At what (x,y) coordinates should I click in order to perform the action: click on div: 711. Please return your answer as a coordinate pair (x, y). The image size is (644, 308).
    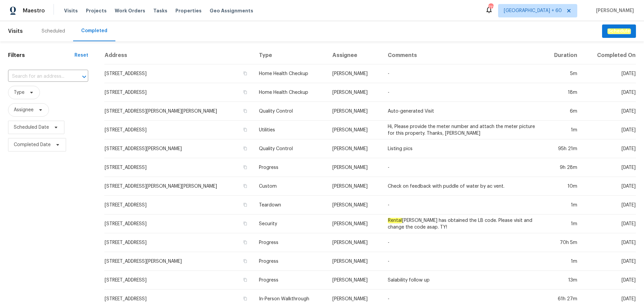
    Looking at the image, I should click on (491, 7).